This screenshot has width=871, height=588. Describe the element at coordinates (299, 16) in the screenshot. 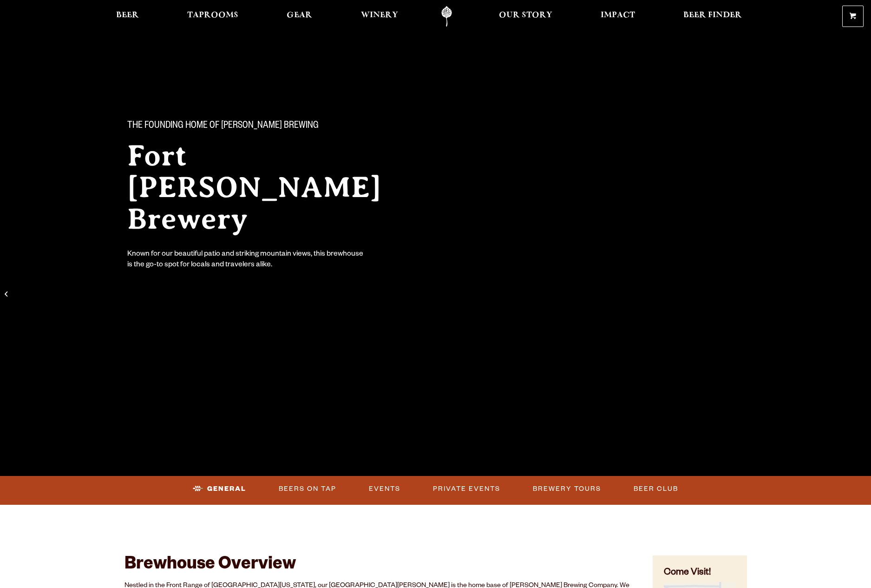

I see `a: Gear` at that location.